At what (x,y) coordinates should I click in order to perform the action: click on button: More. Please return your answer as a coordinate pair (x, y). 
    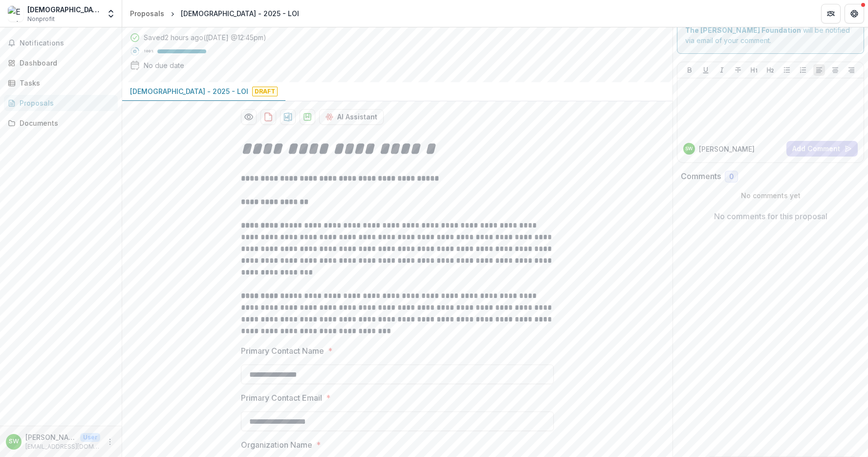
    Looking at the image, I should click on (110, 442).